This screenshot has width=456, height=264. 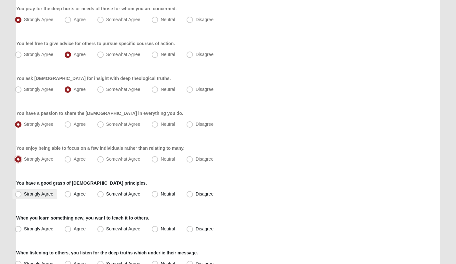 I want to click on label: You enjoy being able to focus on a few individuals rather than relating to many., so click(x=100, y=148).